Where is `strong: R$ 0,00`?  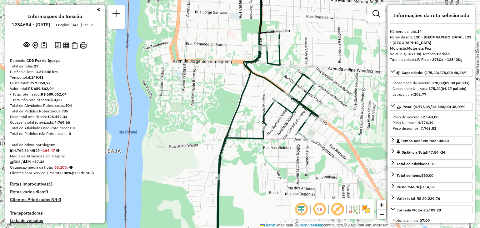 strong: R$ 0,00 is located at coordinates (55, 100).